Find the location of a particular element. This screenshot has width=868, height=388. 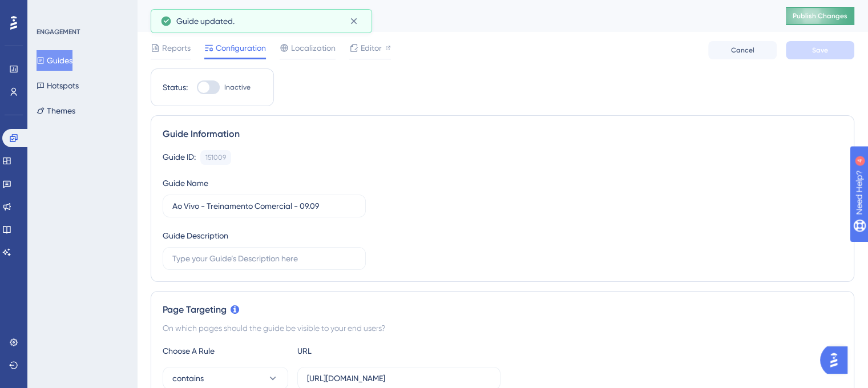

span: Save is located at coordinates (820, 50).